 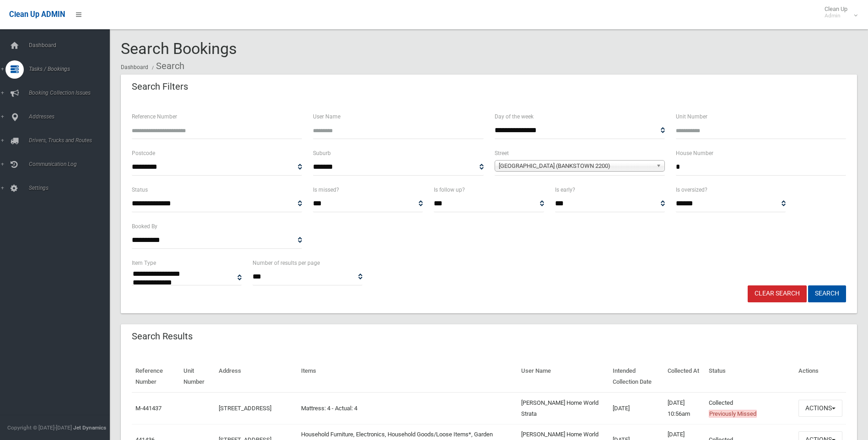 I want to click on td: Collected, so click(x=750, y=408).